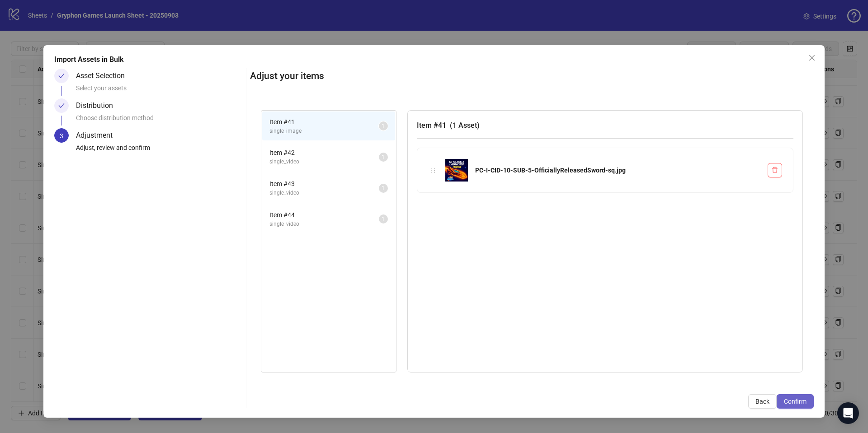 The image size is (868, 433). I want to click on div: Choose distribution method, so click(159, 121).